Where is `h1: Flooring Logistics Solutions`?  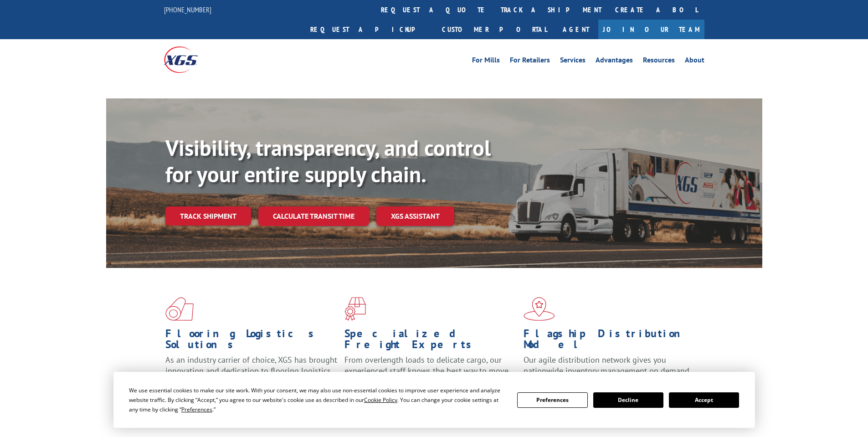 h1: Flooring Logistics Solutions is located at coordinates (251, 341).